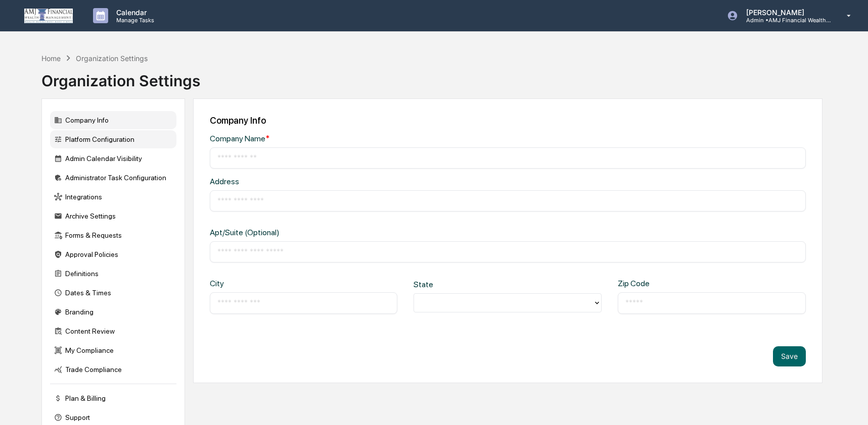 The image size is (868, 425). I want to click on div: Company Name, so click(344, 139).